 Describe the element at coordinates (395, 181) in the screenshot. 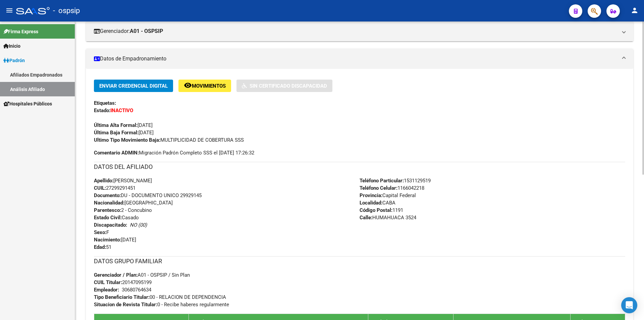

I see `span: 1531129519` at that location.